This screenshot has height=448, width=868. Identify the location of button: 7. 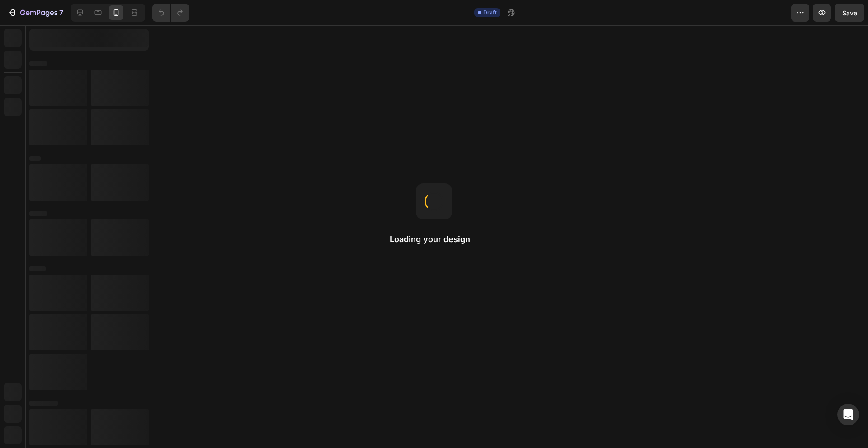
(35, 13).